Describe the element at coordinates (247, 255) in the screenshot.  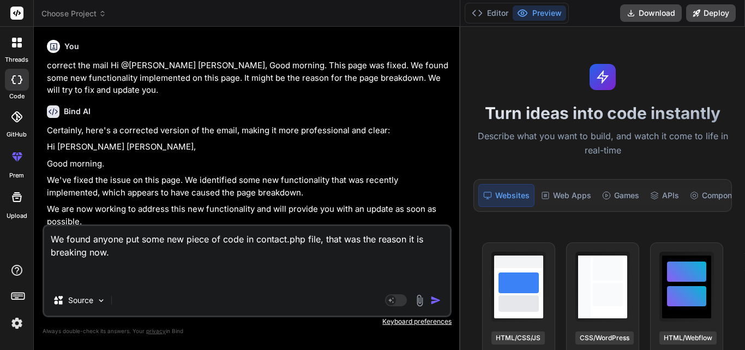
I see `textarea: We found anyone put some new piece of code in contact.php file, that was the reason it is breakin...` at that location.